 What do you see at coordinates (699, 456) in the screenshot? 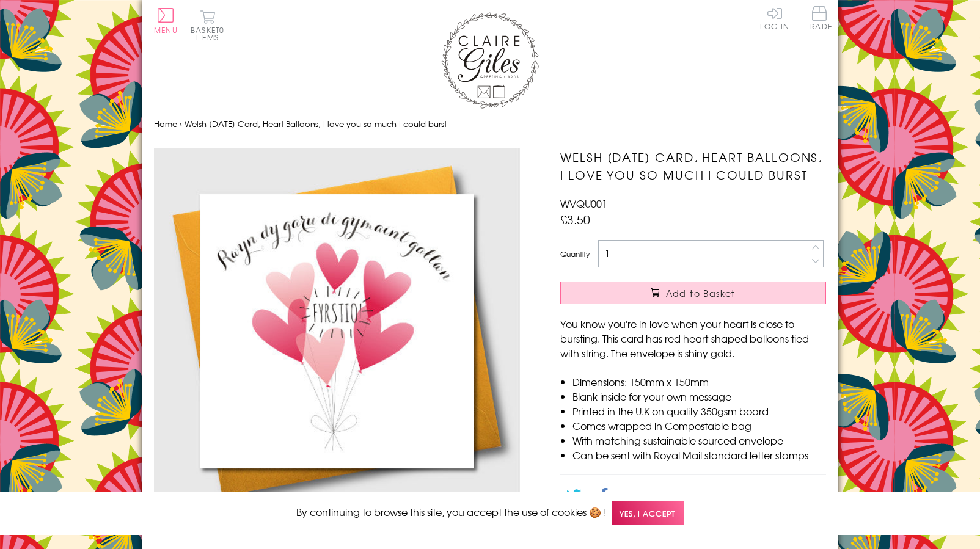
I see `li: Can be sent with Royal Mail standard letter stamps` at bounding box center [699, 456].